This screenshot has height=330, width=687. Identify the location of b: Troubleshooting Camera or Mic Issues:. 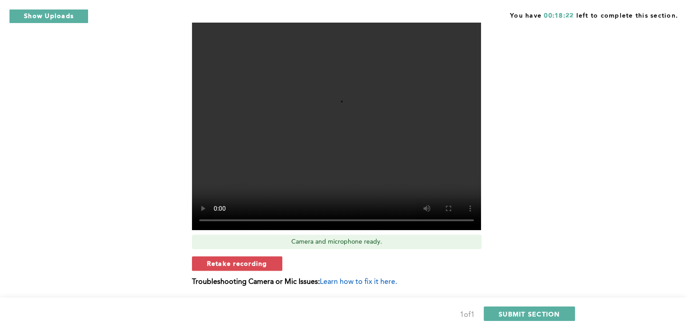
(255, 282).